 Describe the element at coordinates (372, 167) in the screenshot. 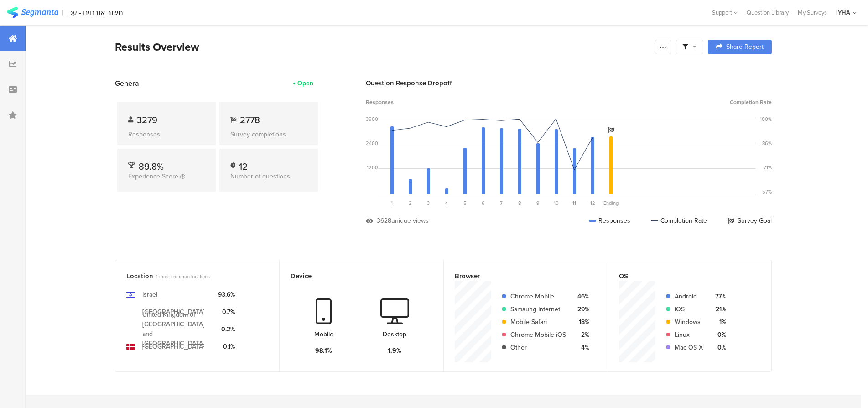

I see `div: 1200` at that location.